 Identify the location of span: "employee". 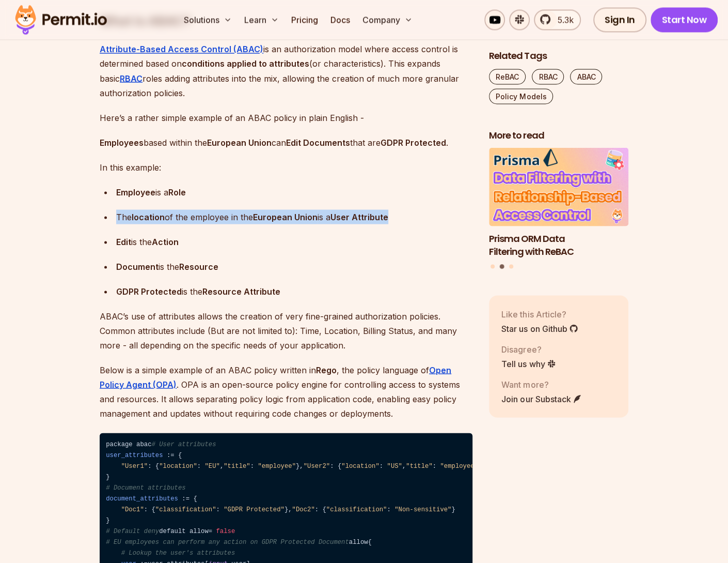
(459, 465).